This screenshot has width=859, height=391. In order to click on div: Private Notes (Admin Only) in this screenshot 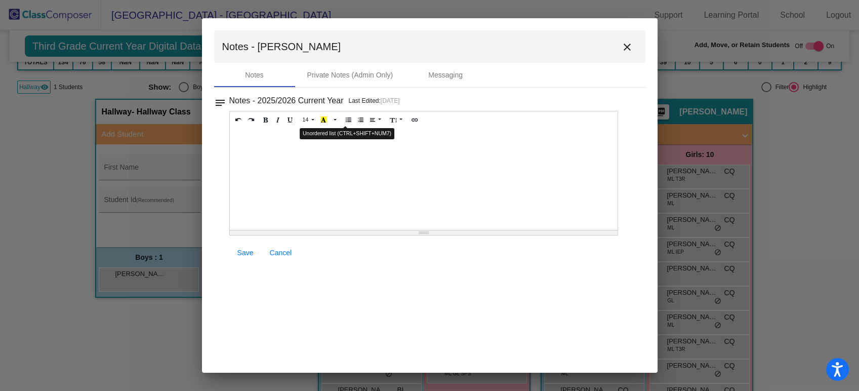, I will do `click(350, 75)`.